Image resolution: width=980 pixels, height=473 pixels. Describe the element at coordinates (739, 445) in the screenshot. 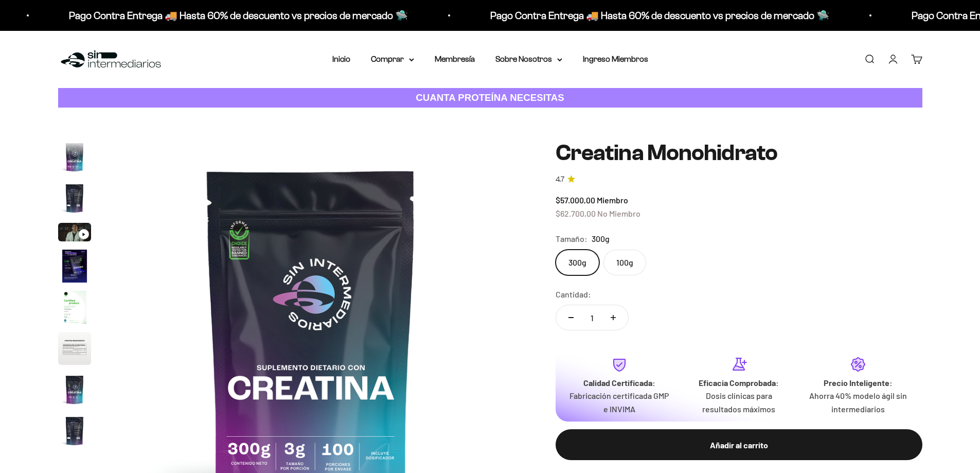

I see `div: Añadir al carrito` at that location.